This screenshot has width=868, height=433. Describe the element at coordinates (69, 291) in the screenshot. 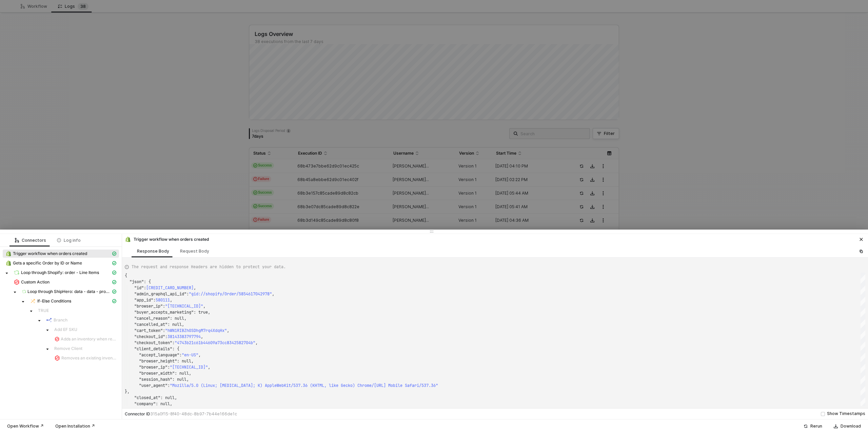

I see `span: Loop through ShipHero: data - data - products - data - Edges` at that location.